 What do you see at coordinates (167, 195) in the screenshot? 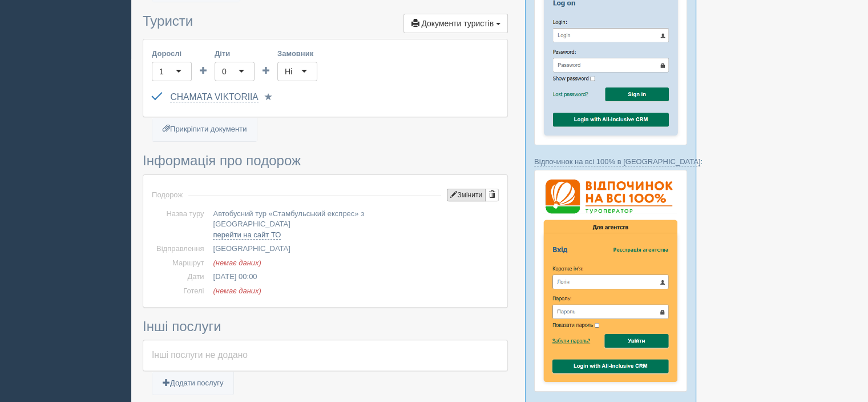
I see `td: Подорож` at bounding box center [167, 195].